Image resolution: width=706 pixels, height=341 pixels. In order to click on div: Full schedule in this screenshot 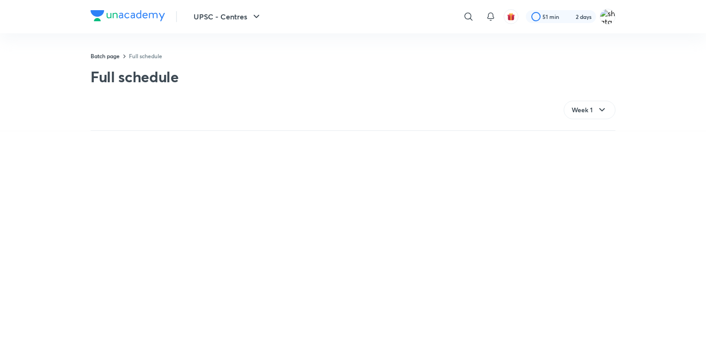, I will do `click(134, 77)`.